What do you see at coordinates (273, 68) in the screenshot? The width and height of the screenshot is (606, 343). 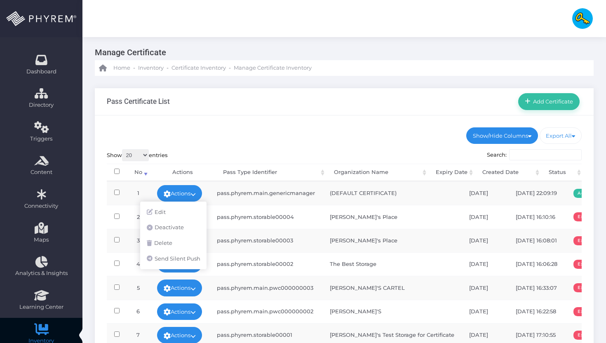 I see `a: Manage Certificate Inventory` at bounding box center [273, 68].